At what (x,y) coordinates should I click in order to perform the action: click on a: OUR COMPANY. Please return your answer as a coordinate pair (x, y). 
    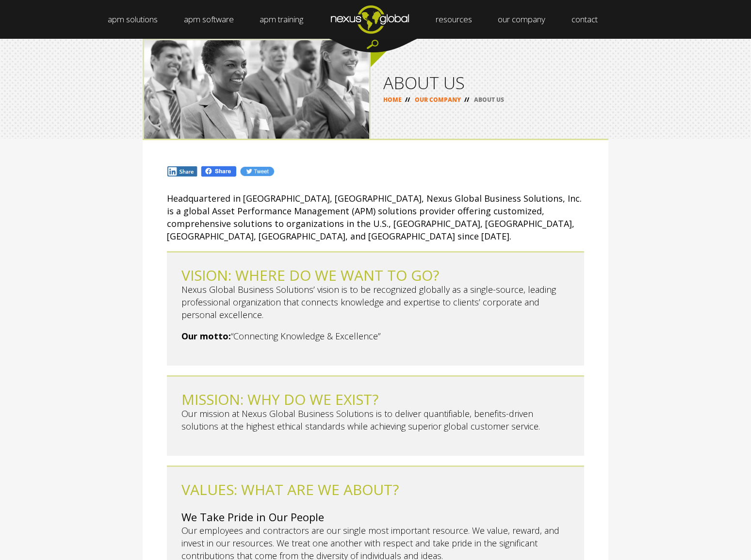
    Looking at the image, I should click on (437, 100).